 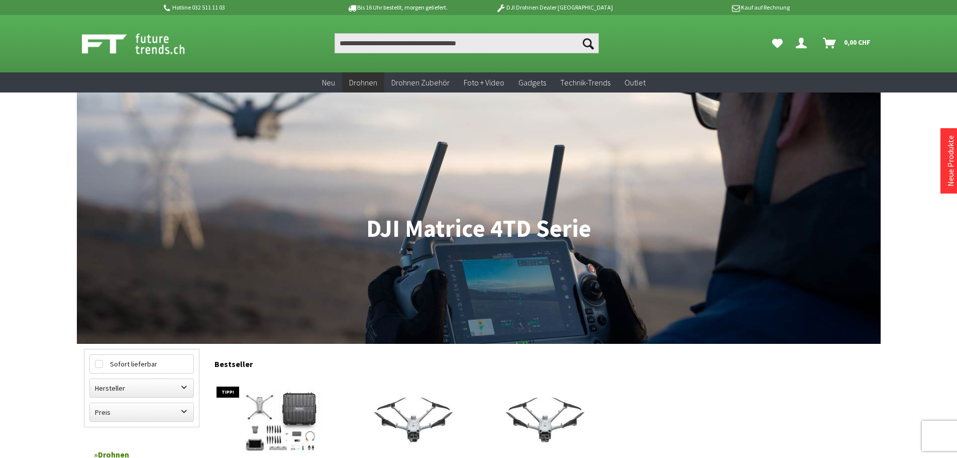 I want to click on span: Gadgets, so click(x=532, y=82).